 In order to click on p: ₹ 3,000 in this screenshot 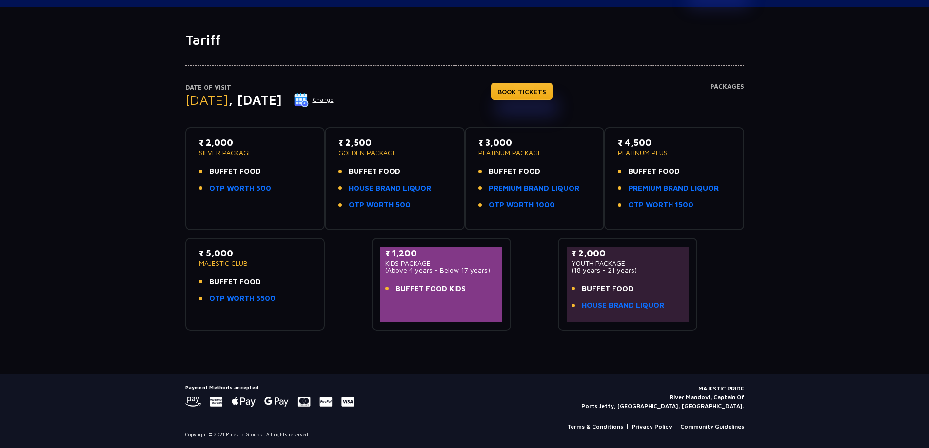, I will do `click(535, 142)`.